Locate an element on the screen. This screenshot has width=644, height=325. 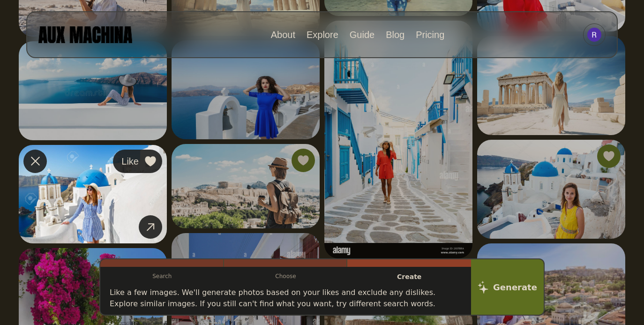
a: About is located at coordinates (283, 35).